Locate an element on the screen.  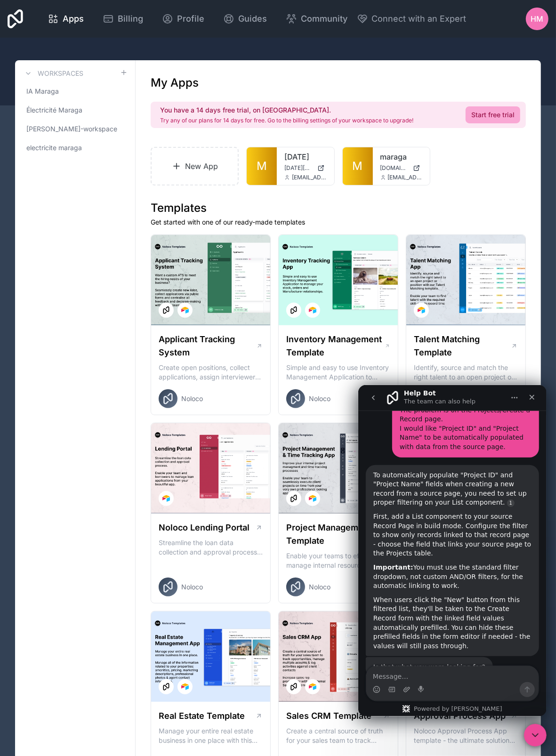
button: Send a message… is located at coordinates (169, 304).